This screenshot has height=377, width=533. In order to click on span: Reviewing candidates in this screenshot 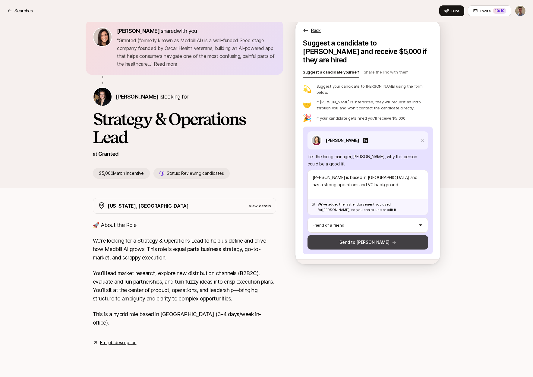, I will do `click(202, 173)`.